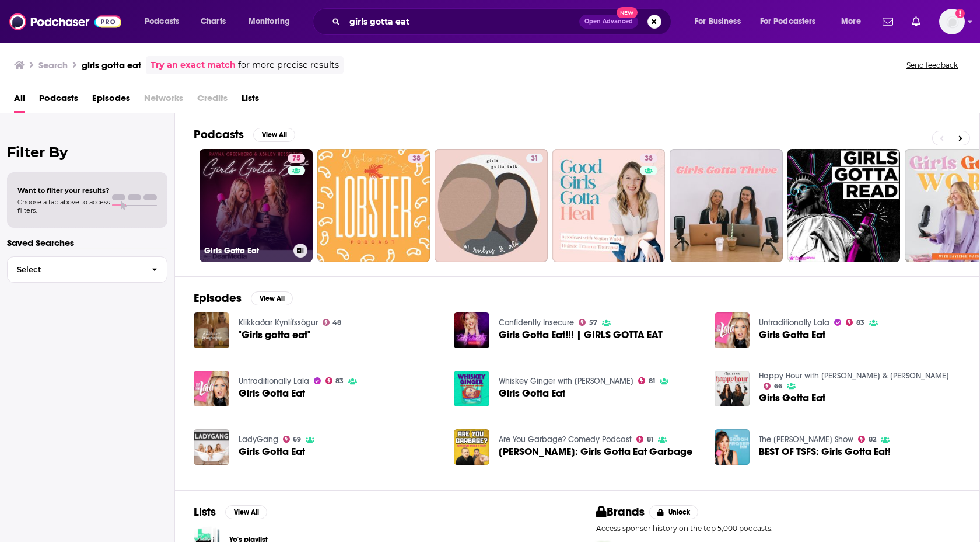 Image resolution: width=980 pixels, height=542 pixels. What do you see at coordinates (932, 65) in the screenshot?
I see `button: Send feedback` at bounding box center [932, 65].